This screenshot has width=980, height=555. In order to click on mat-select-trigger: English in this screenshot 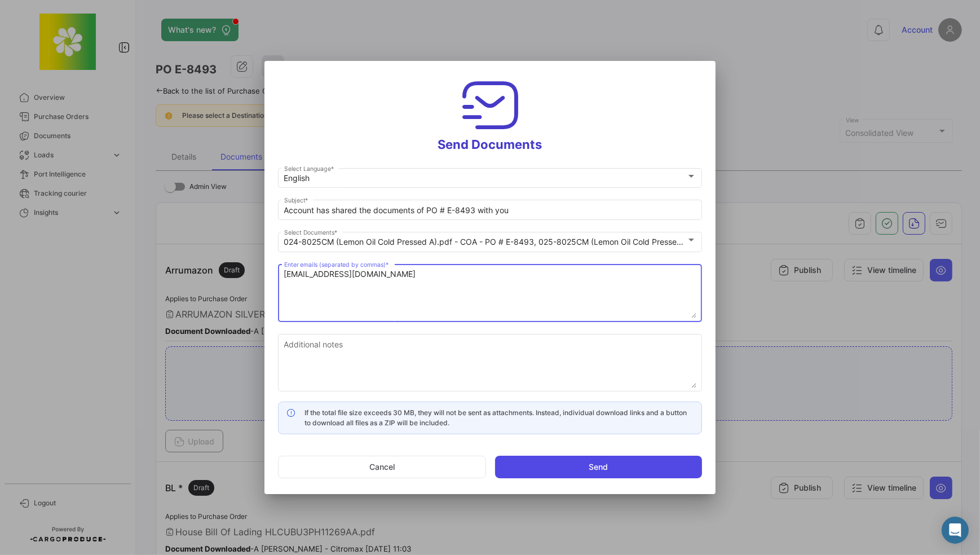, I will do `click(297, 177)`.